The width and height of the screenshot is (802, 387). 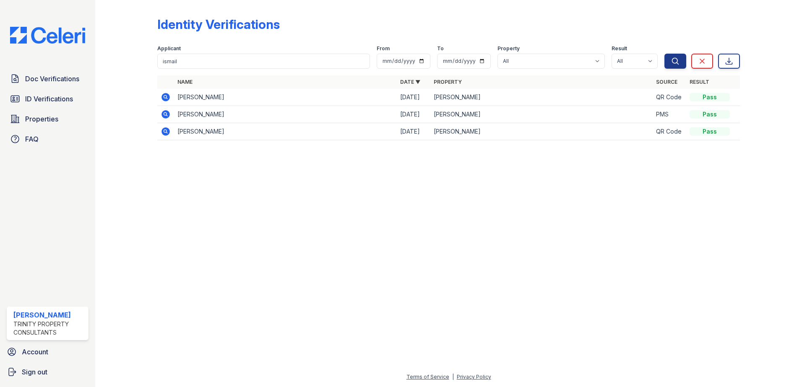 I want to click on label: To, so click(x=440, y=49).